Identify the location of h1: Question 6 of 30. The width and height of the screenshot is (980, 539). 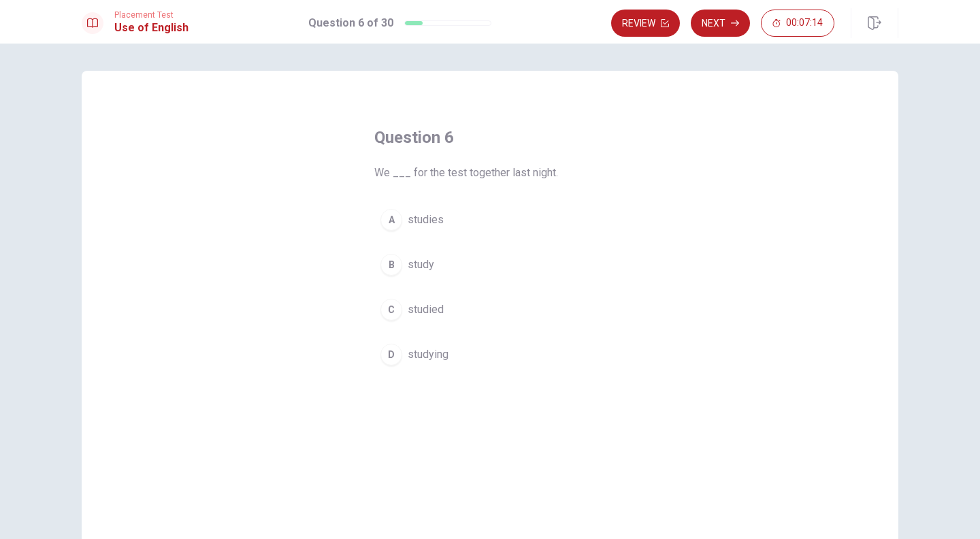
(351, 23).